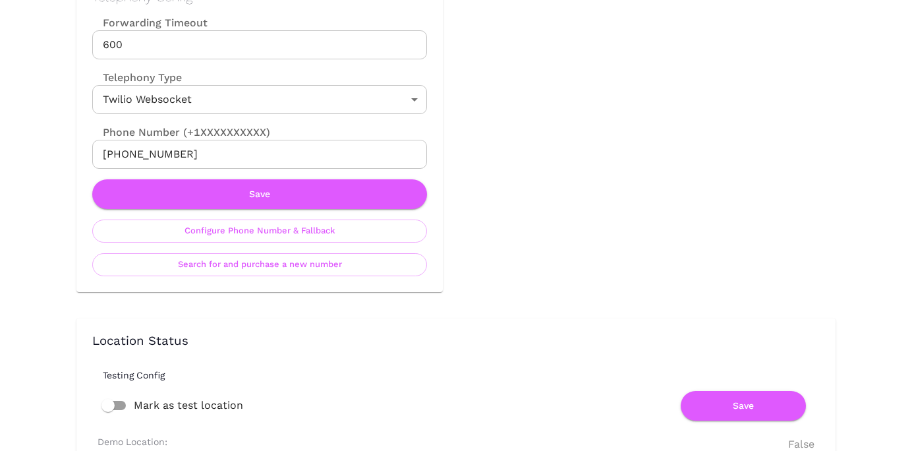 The image size is (912, 451). Describe the element at coordinates (188, 405) in the screenshot. I see `span: Mark as test location` at that location.